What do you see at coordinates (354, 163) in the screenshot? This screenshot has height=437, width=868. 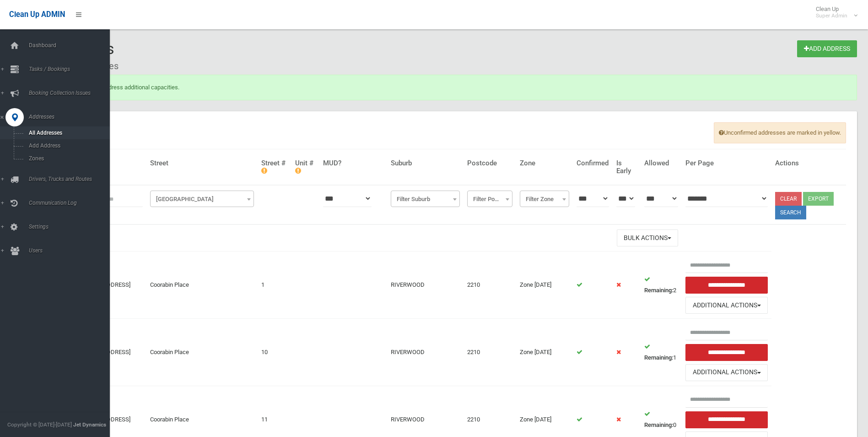 I see `h4: MUD?` at bounding box center [354, 163].